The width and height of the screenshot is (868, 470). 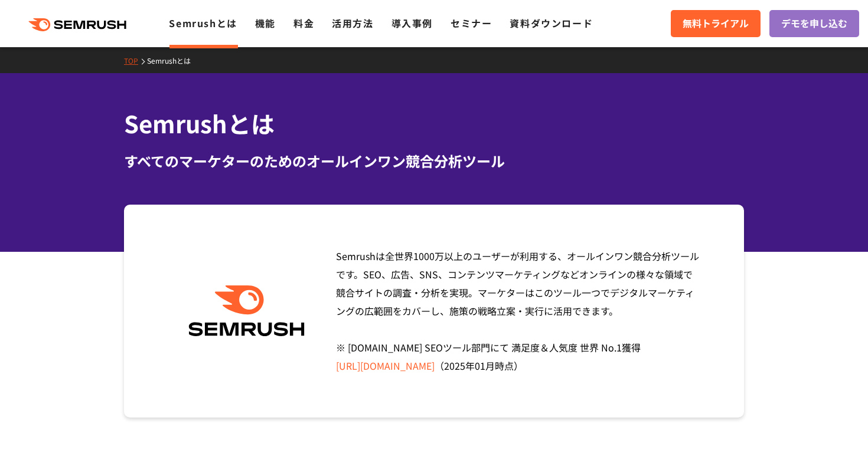 I want to click on span: 無料トライアル, so click(x=715, y=24).